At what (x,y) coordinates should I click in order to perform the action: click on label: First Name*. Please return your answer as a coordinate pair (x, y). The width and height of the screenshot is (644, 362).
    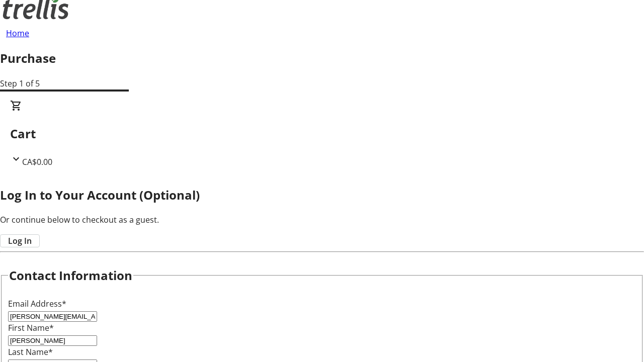
    Looking at the image, I should click on (30, 328).